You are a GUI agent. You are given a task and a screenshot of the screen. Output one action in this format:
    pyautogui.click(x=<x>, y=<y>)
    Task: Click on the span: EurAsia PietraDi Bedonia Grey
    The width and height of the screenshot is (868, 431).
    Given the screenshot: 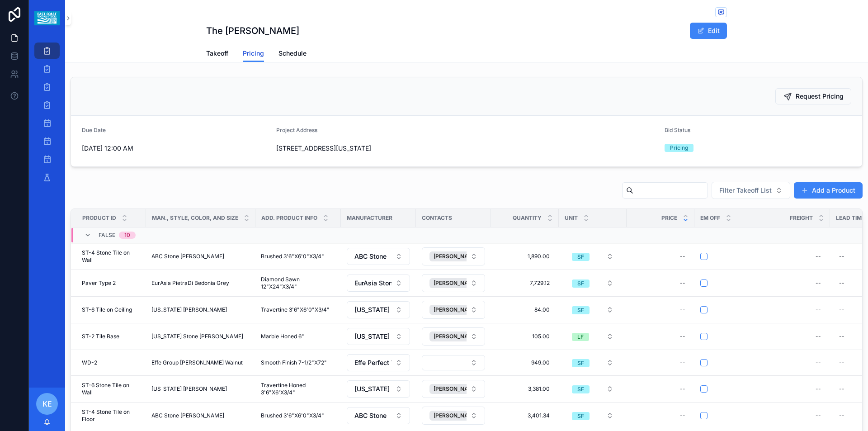 What is the action you would take?
    pyautogui.click(x=191, y=283)
    